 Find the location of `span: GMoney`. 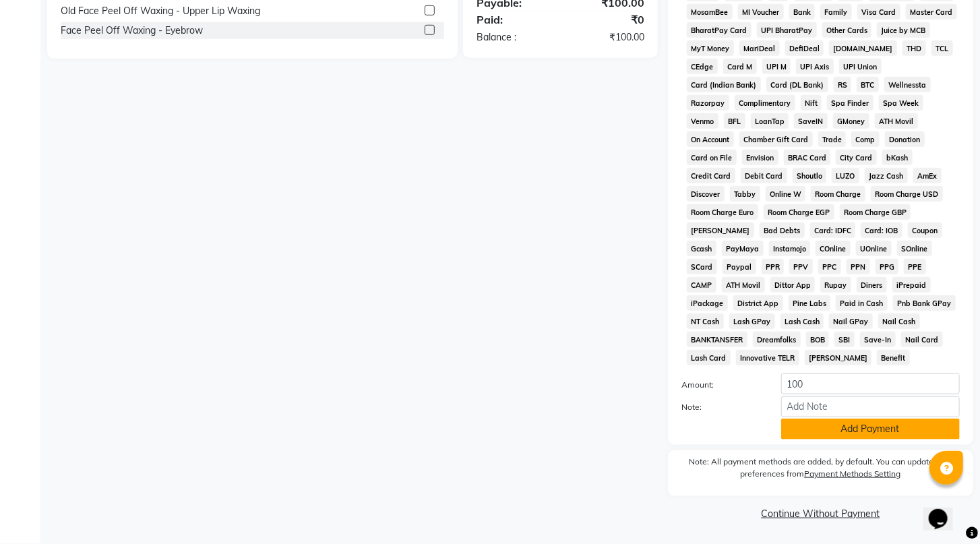

span: GMoney is located at coordinates (851, 121).